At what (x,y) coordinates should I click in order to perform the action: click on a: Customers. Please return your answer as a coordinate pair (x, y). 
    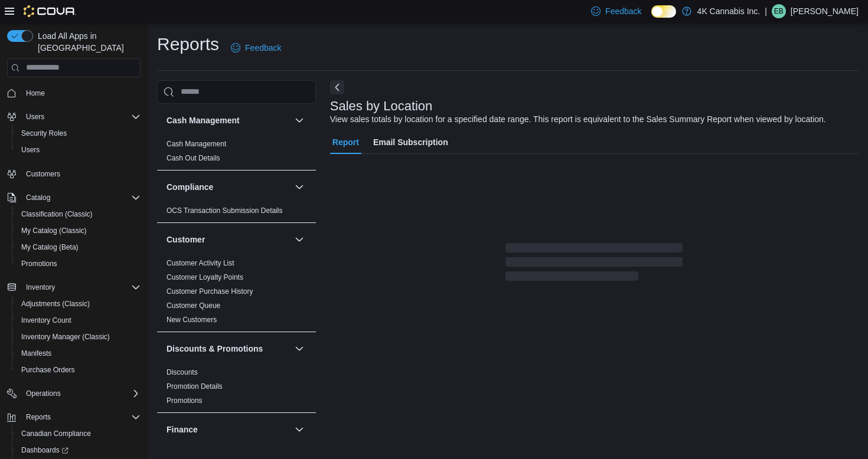
    Looking at the image, I should click on (43, 174).